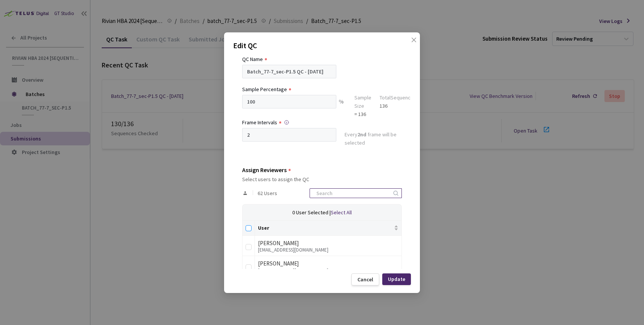  Describe the element at coordinates (341, 212) in the screenshot. I see `span: Select All` at that location.